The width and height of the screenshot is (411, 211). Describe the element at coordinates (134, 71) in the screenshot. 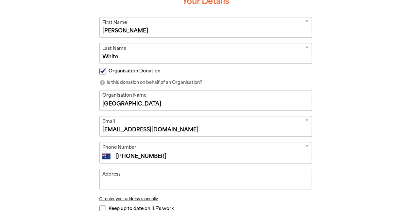

I see `span: Organisation Donation` at that location.